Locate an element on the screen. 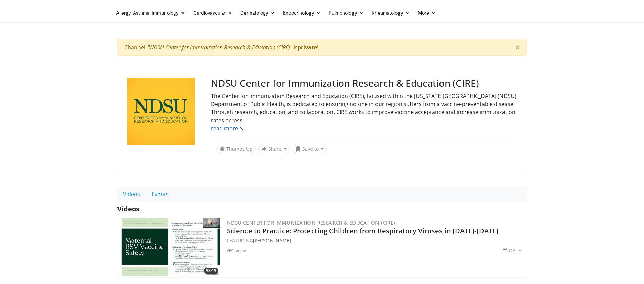 The width and height of the screenshot is (644, 284). strong: private is located at coordinates (307, 47).